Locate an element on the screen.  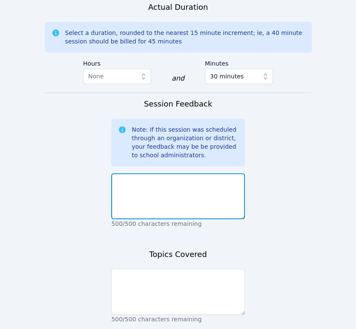
span: 30 minutes is located at coordinates (227, 76).